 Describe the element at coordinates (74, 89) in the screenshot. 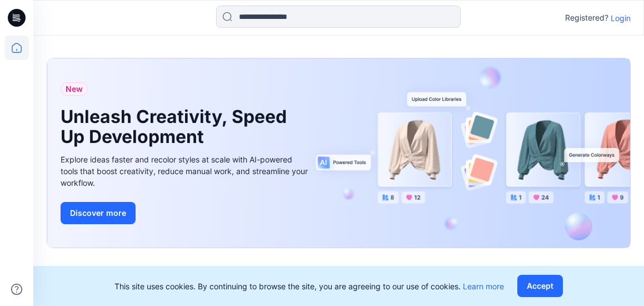

I see `span: New` at that location.